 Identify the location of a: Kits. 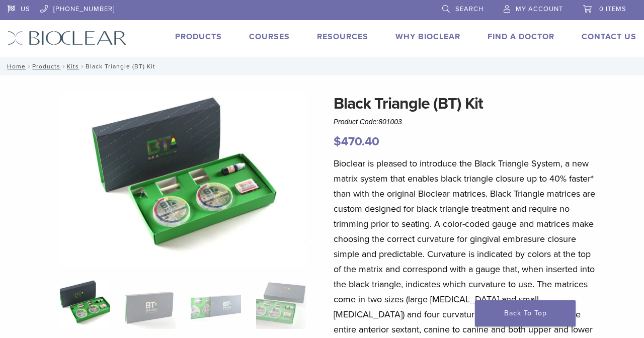
(73, 66).